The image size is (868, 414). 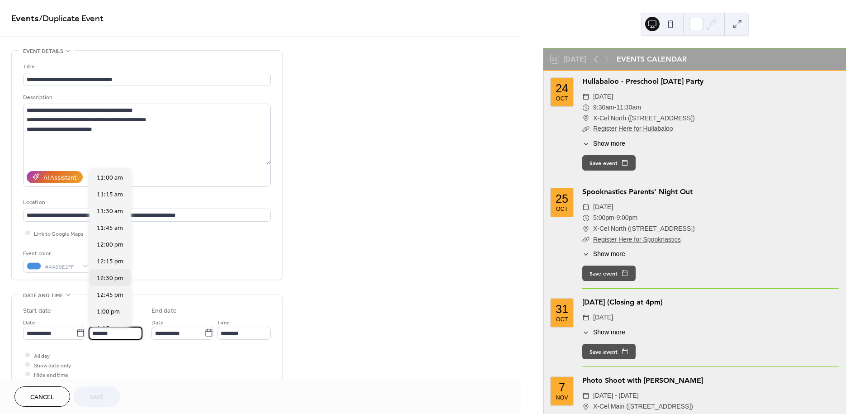 I want to click on span: 5:00pm, so click(x=603, y=218).